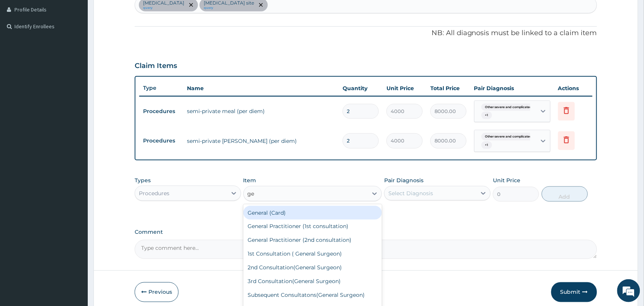 This screenshot has height=306, width=644. What do you see at coordinates (313, 226) in the screenshot?
I see `div: General Practitioner (1st consultation)` at bounding box center [313, 226].